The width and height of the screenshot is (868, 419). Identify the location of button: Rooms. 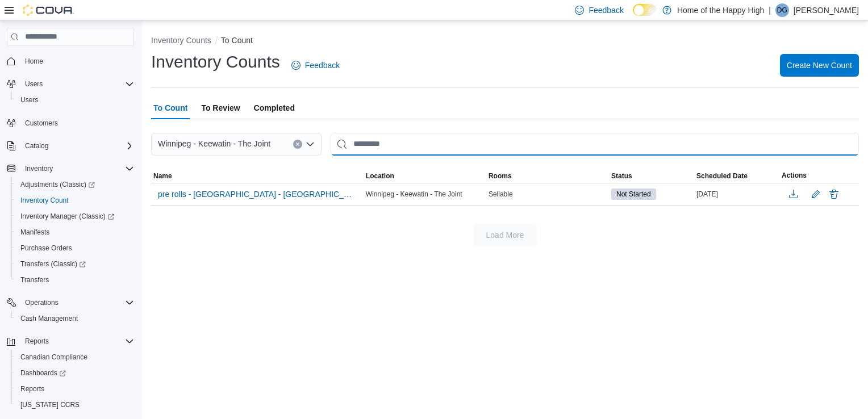
(548, 176).